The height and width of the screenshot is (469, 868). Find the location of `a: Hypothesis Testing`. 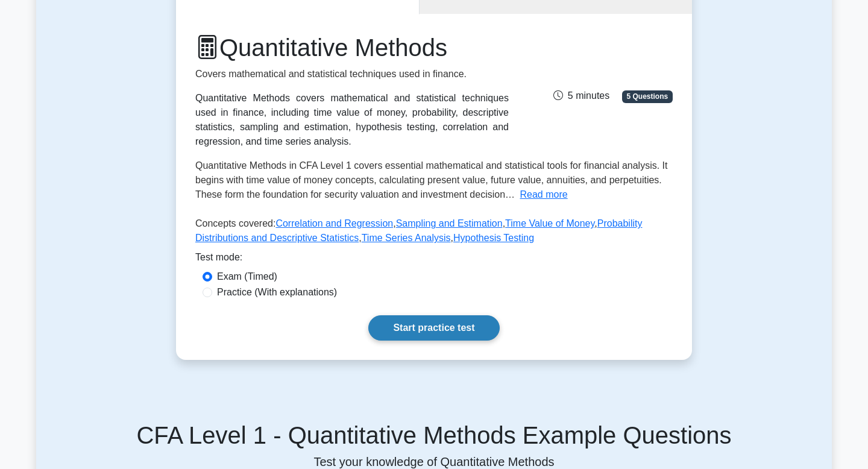

a: Hypothesis Testing is located at coordinates (494, 238).